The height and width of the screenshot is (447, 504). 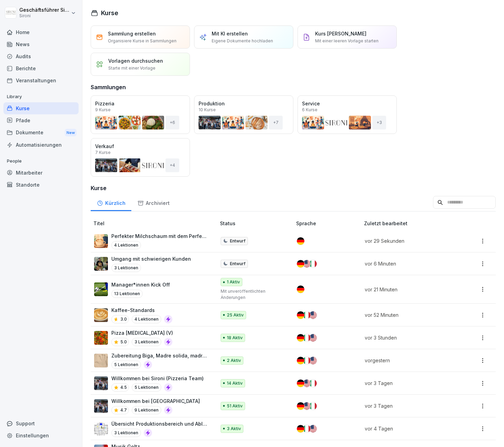 I want to click on p: 9 Kurse, so click(x=103, y=110).